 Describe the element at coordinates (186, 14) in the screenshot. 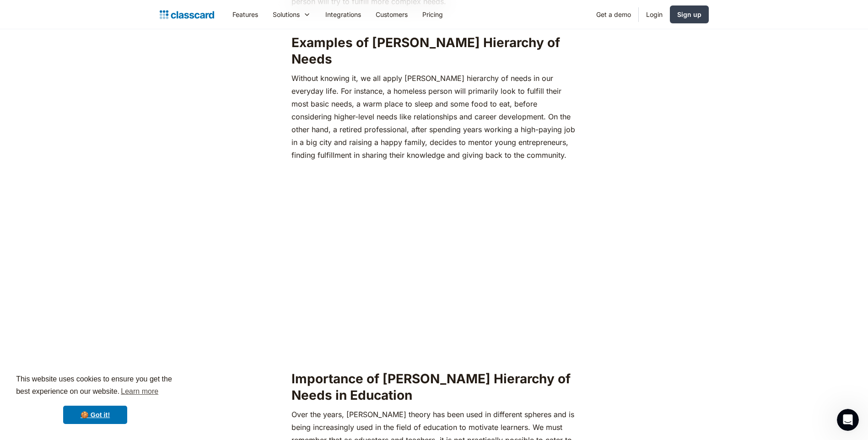

I see `a: home` at that location.